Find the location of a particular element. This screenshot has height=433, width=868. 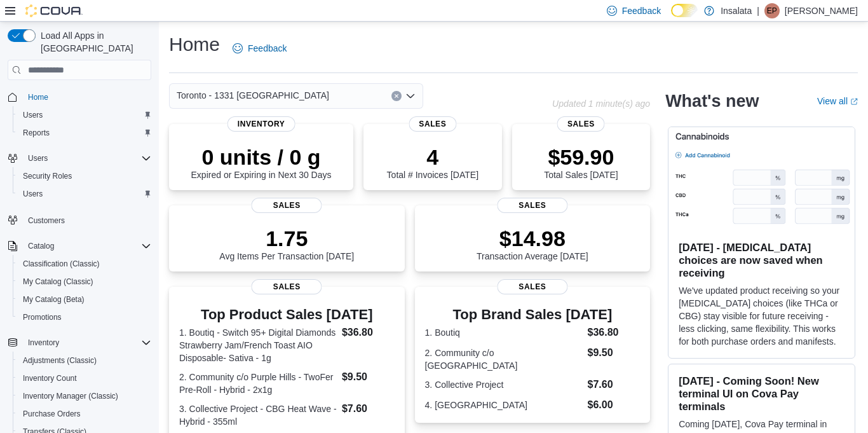

p: Updated 1 minute(s) ago is located at coordinates (601, 104).